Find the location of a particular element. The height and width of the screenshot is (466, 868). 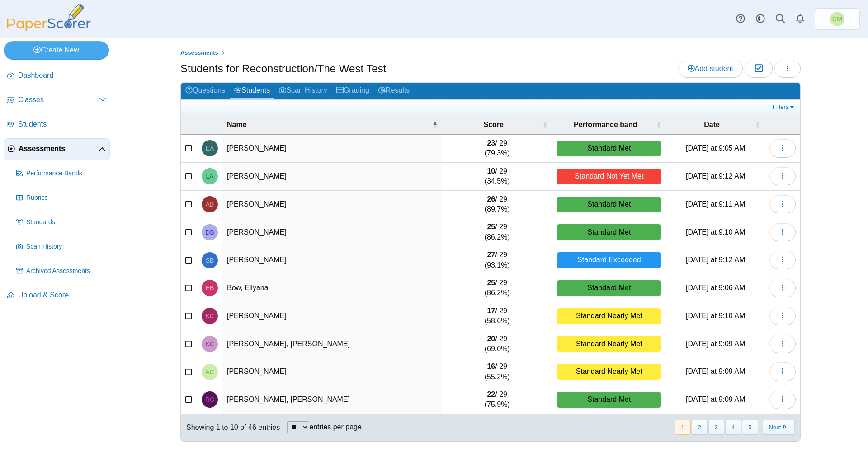

span: Kyleigh Cha is located at coordinates (209, 344).